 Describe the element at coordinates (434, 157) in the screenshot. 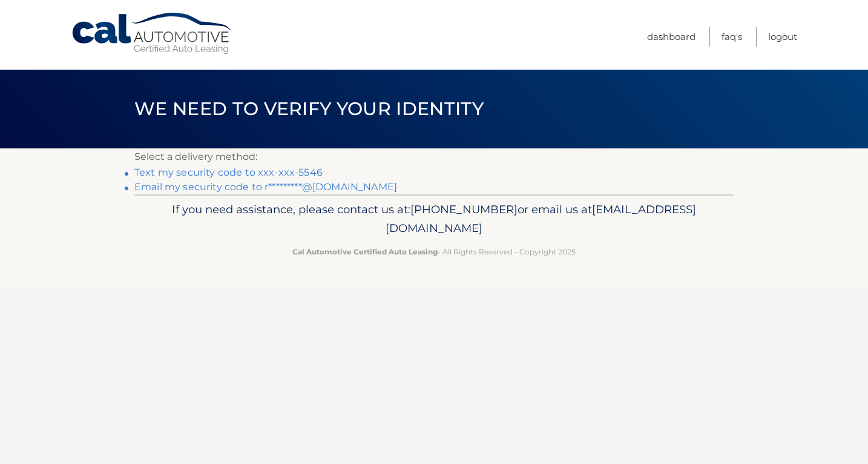

I see `p: Select a delivery method:` at that location.